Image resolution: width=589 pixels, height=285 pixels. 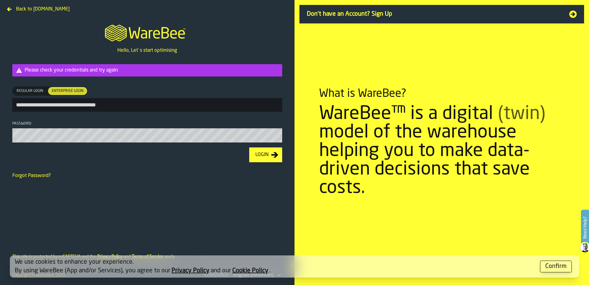 What do you see at coordinates (434, 14) in the screenshot?
I see `span: Don't have an Account? Sign Up` at bounding box center [434, 14].